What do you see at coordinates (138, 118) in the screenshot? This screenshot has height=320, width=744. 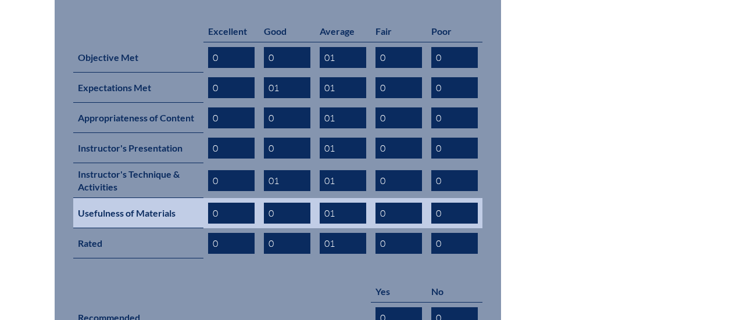 I see `th: Appropriateness of Content` at bounding box center [138, 118].